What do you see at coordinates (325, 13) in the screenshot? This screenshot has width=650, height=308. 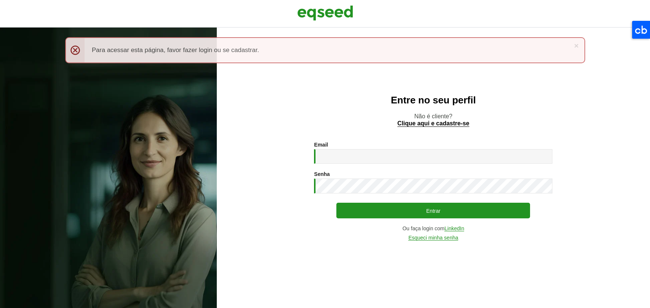 I see `img: EqSeed Logo` at bounding box center [325, 13].